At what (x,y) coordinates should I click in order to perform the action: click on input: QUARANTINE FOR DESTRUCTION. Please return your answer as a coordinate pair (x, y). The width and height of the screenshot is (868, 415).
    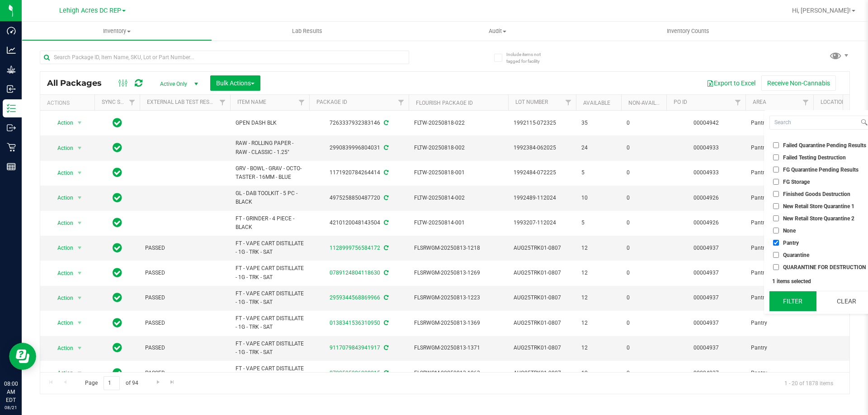
    Looking at the image, I should click on (776, 267).